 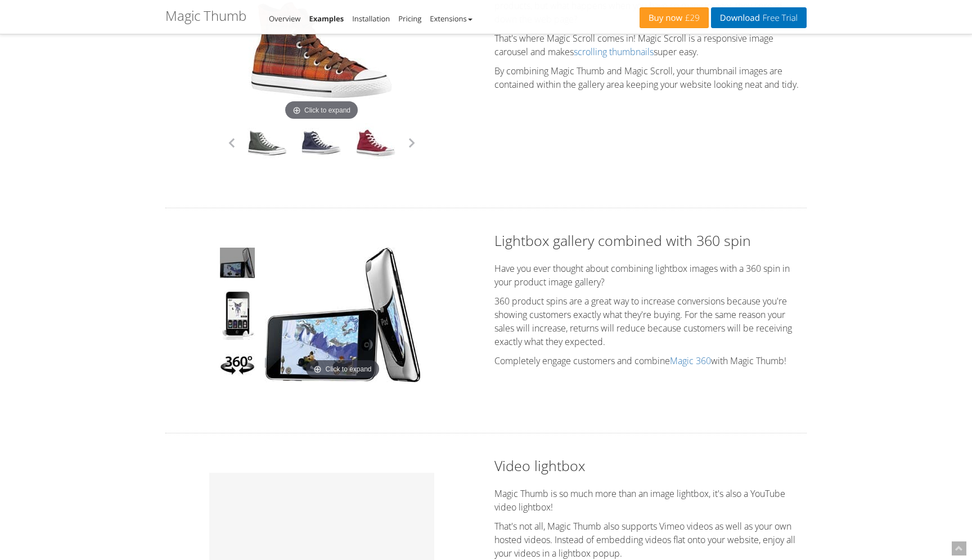 What do you see at coordinates (650, 465) in the screenshot?
I see `h2: Video lightbox` at bounding box center [650, 465].